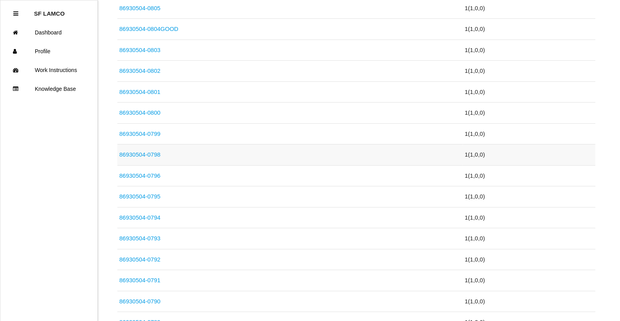  Describe the element at coordinates (140, 175) in the screenshot. I see `a: 86930504-0796` at that location.